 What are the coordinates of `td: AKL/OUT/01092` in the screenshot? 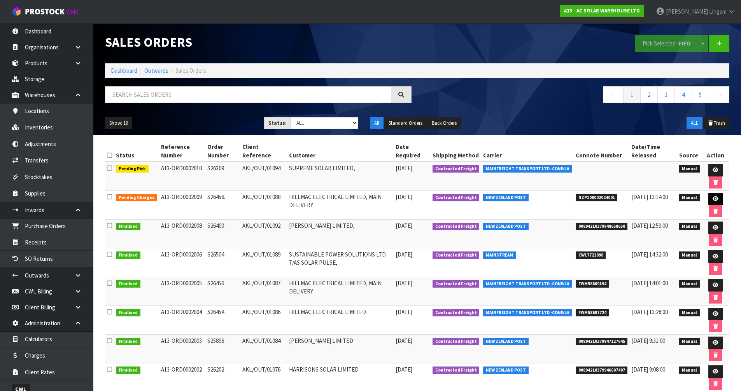 It's located at (264, 234).